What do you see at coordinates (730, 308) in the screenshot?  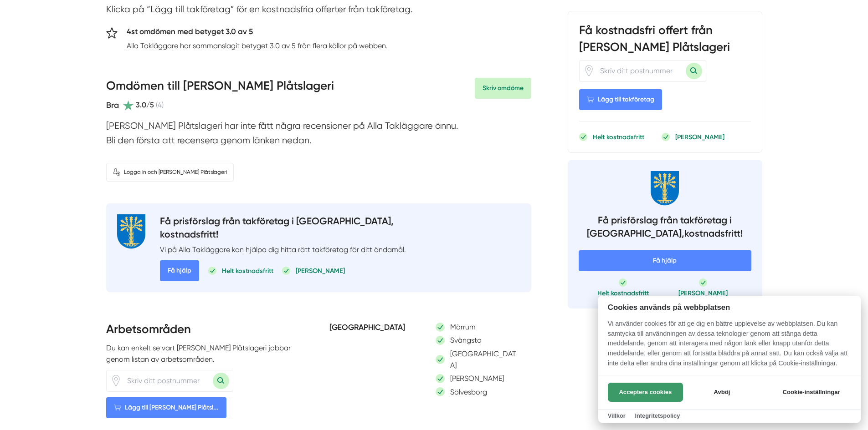 I see `h2: Cookies används på webbplatsen` at bounding box center [730, 308].